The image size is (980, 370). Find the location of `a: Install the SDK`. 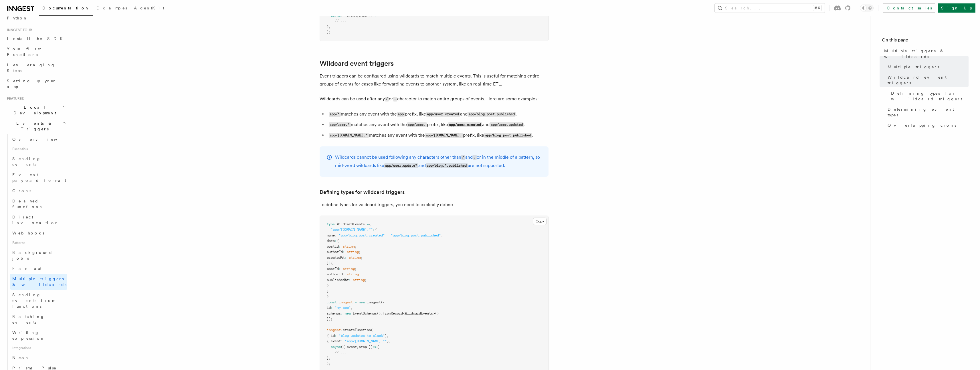

a: Install the SDK is located at coordinates (36, 39).